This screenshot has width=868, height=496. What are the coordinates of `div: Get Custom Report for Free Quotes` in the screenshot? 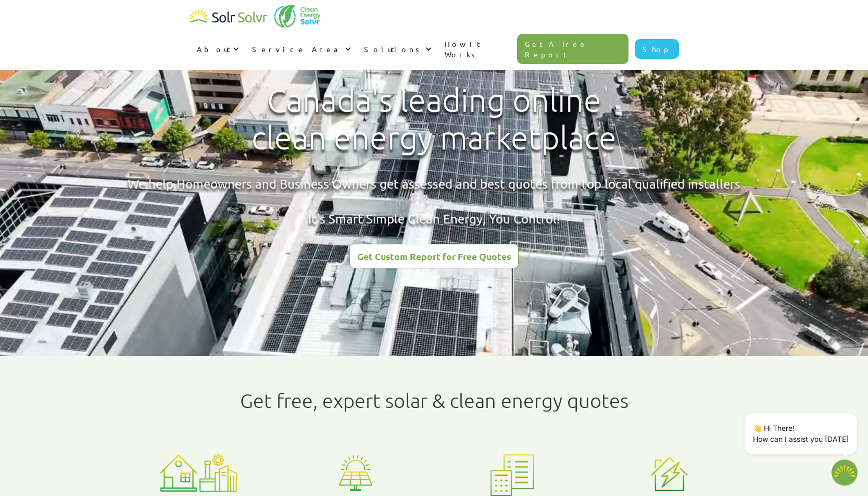 It's located at (434, 256).